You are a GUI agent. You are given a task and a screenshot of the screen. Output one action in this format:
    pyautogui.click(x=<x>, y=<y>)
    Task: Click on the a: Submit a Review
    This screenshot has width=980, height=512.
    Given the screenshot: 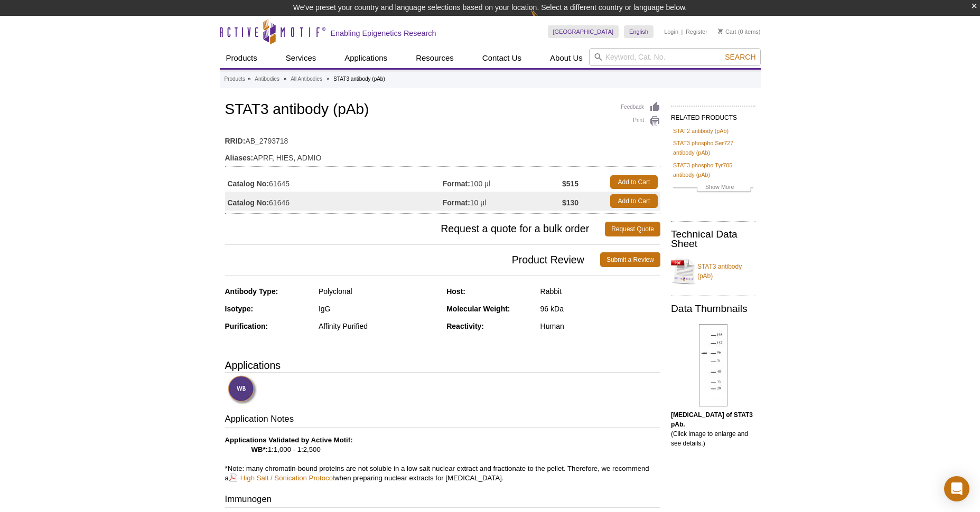 What is the action you would take?
    pyautogui.click(x=630, y=260)
    